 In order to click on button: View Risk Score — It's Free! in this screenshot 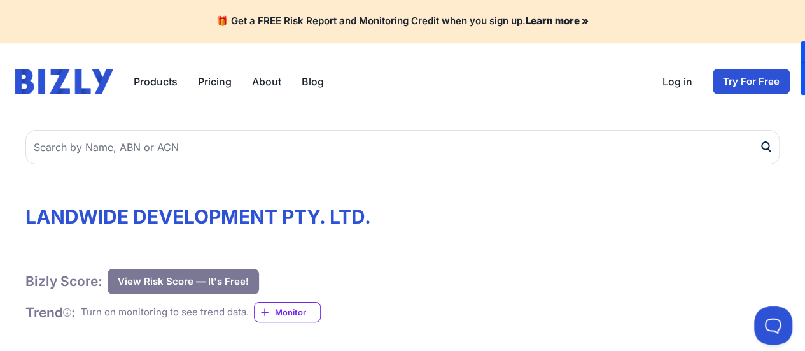, I will do `click(183, 281)`.